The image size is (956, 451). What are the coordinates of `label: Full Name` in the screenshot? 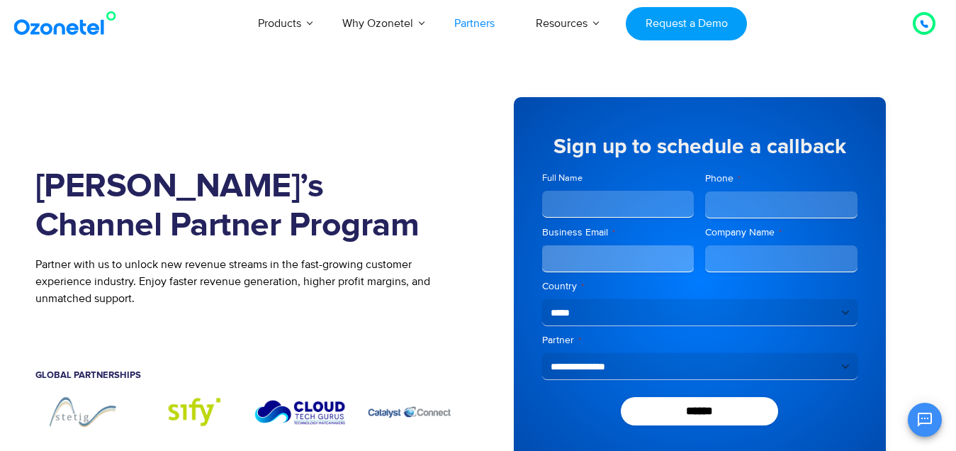 It's located at (618, 178).